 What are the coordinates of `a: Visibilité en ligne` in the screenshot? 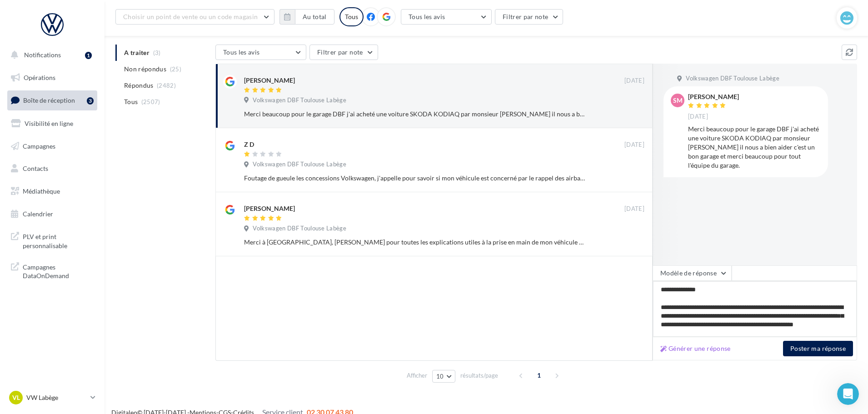 It's located at (52, 124).